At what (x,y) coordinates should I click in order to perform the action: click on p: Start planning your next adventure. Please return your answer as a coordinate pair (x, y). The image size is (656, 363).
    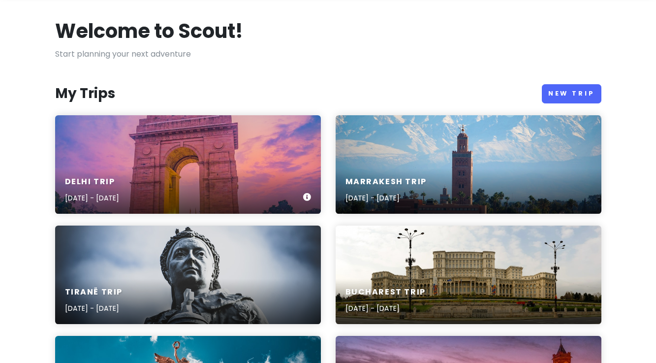
    Looking at the image, I should click on (328, 54).